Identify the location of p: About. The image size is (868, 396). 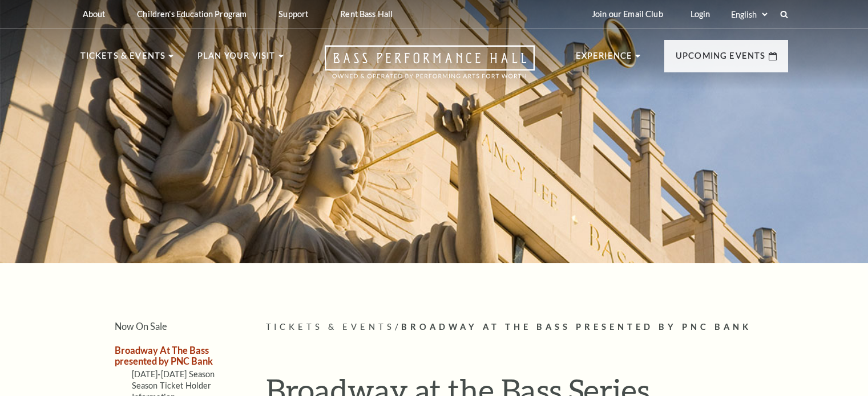
(95, 13).